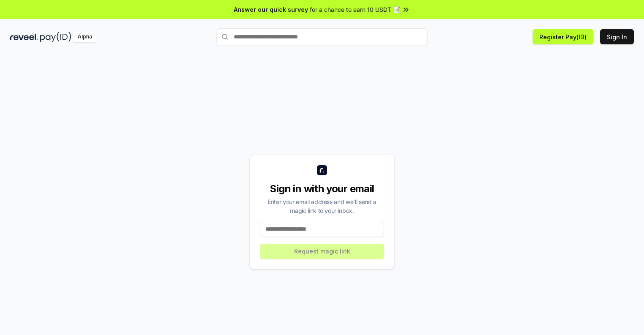  I want to click on div: Sign in with your email, so click(322, 189).